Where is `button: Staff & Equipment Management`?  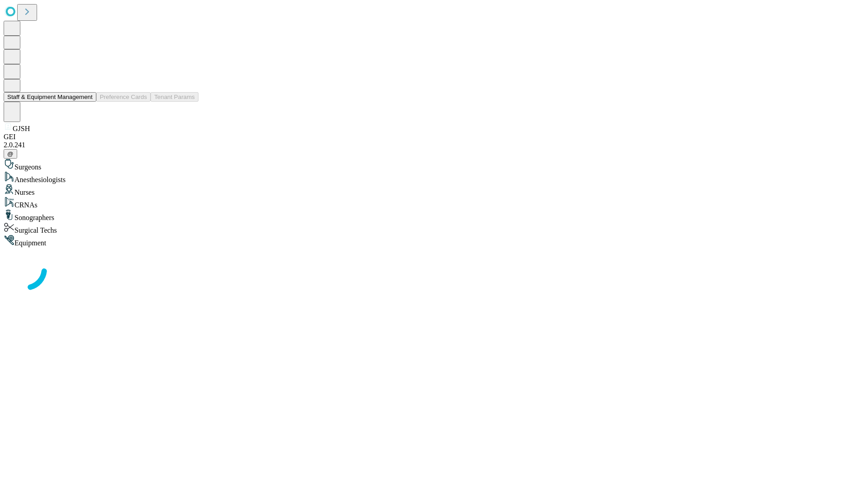 button: Staff & Equipment Management is located at coordinates (50, 96).